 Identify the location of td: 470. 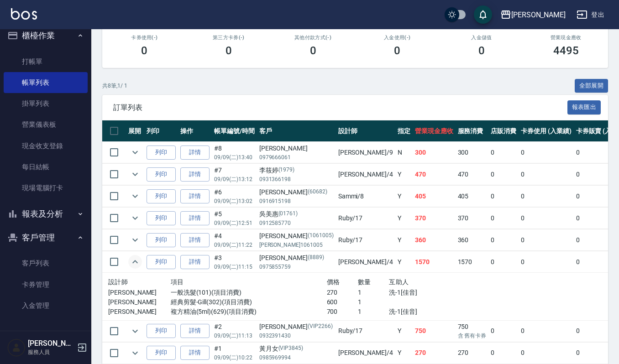
(434, 174).